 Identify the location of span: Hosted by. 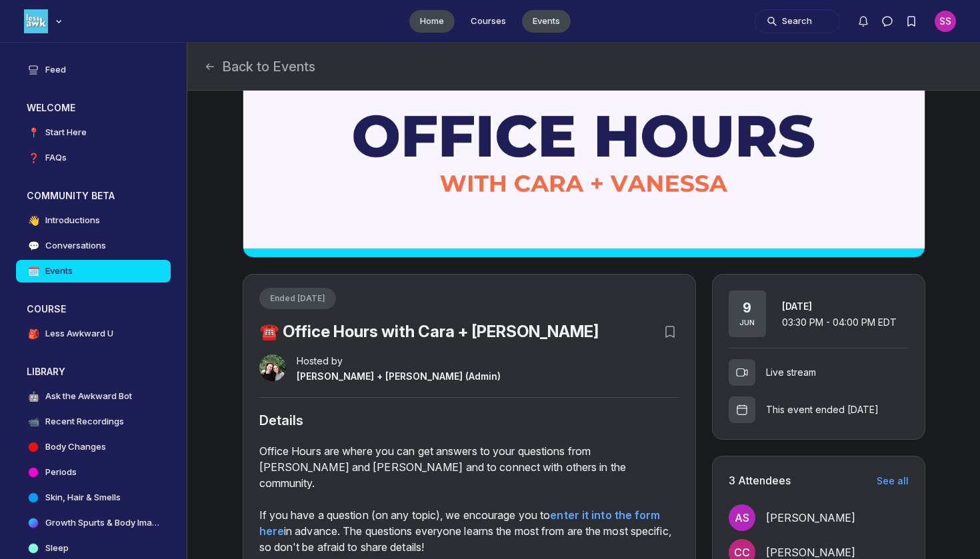
(398, 361).